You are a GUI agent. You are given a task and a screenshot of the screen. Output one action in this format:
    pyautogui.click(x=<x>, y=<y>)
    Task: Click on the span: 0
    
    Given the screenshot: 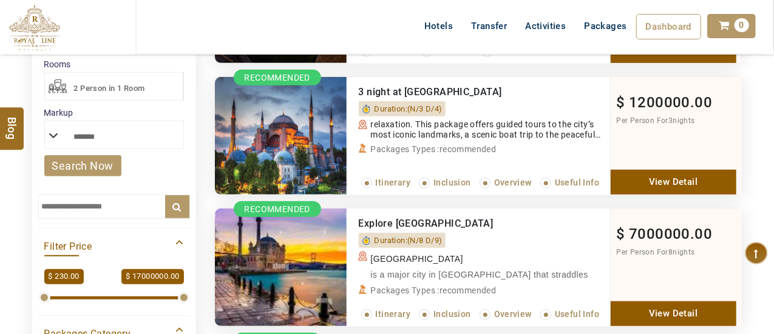 What is the action you would take?
    pyautogui.click(x=742, y=25)
    